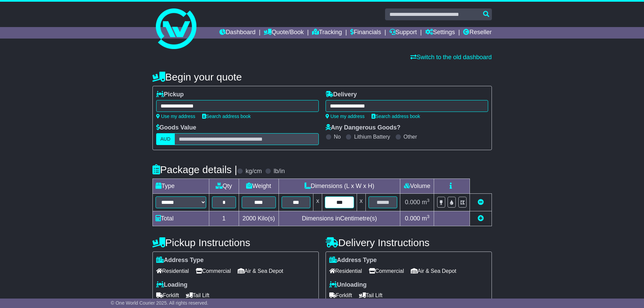  I want to click on label: Pickup, so click(170, 95).